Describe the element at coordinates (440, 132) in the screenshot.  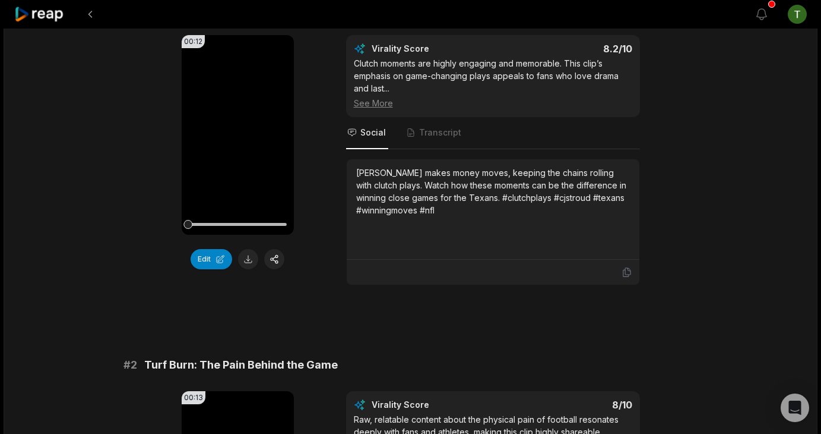
I see `span: Transcript` at that location.